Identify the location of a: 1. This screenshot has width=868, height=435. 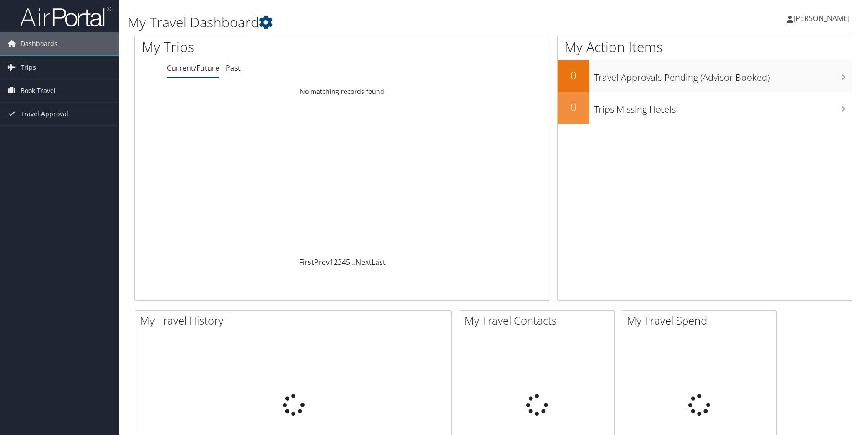
(331, 262).